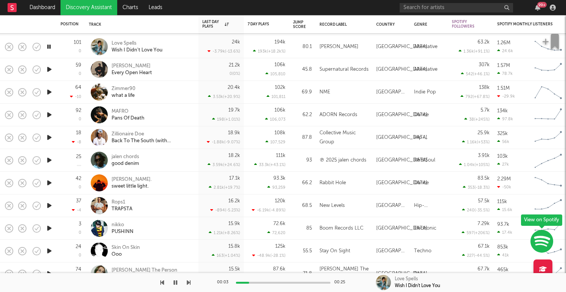 This screenshot has width=566, height=292. Describe the element at coordinates (476, 187) in the screenshot. I see `div: 353 ( -18.3 % )` at that location.